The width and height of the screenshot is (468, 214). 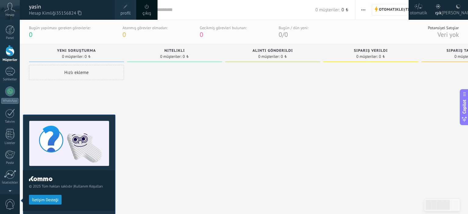 I want to click on div: Nitelikli, so click(x=174, y=51).